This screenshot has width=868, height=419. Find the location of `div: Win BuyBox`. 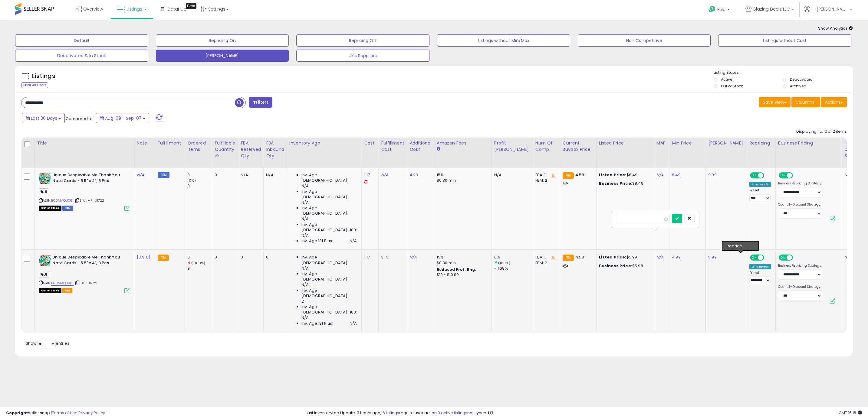

div: Win BuyBox is located at coordinates (761, 267).